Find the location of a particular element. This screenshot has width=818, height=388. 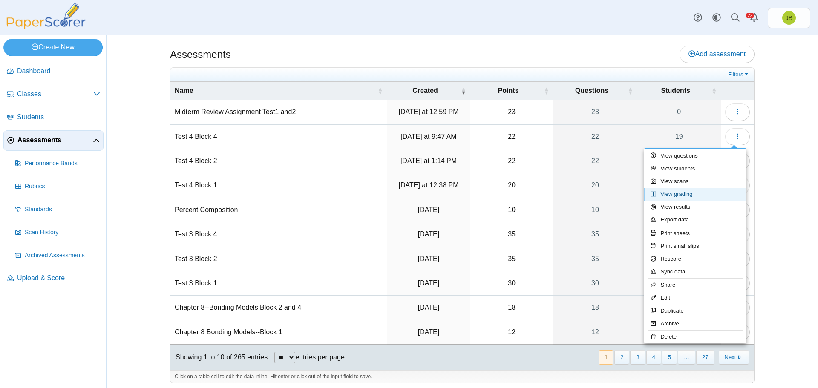

button: 2 is located at coordinates (621, 357).